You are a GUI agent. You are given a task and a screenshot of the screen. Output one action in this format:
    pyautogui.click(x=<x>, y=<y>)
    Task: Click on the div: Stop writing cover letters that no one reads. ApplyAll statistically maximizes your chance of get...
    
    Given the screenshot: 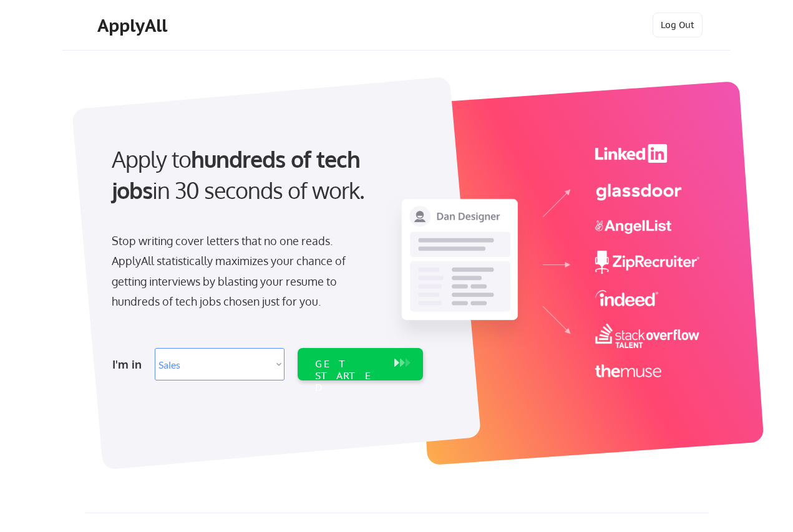 What is the action you would take?
    pyautogui.click(x=240, y=272)
    